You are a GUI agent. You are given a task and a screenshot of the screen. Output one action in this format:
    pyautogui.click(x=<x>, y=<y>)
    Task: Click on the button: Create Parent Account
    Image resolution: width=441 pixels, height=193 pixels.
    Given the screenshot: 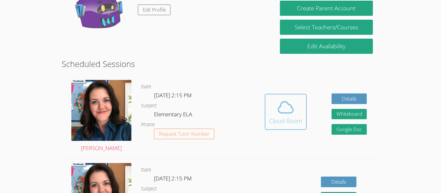 What is the action you would take?
    pyautogui.click(x=326, y=8)
    